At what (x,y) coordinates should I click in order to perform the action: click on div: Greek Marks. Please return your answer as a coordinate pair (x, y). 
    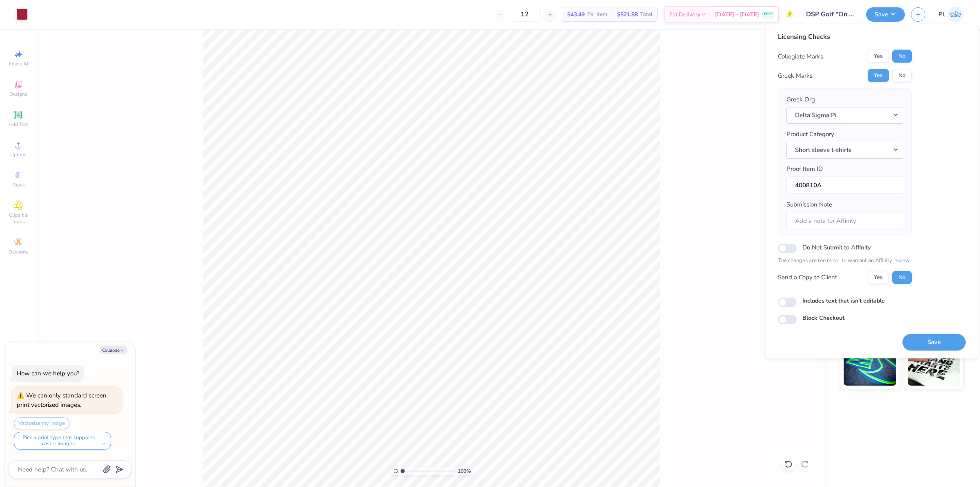
    Looking at the image, I should click on (795, 75).